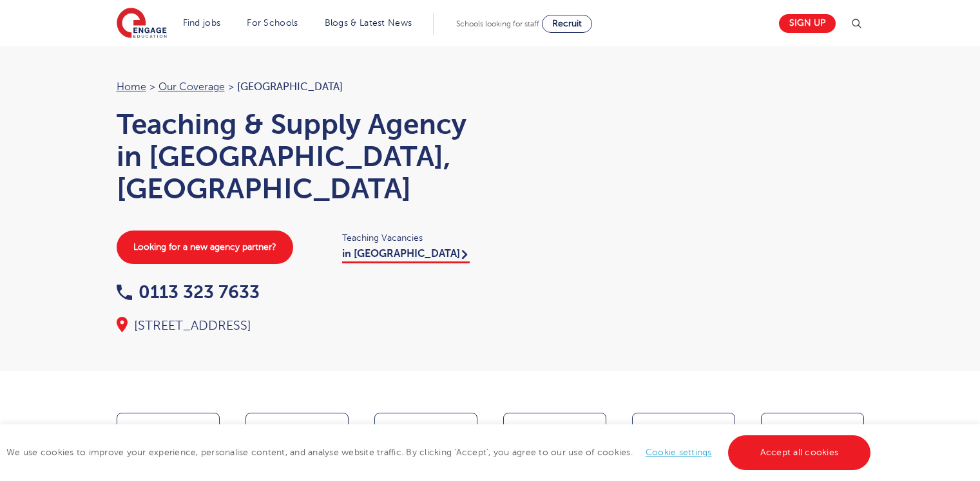 This screenshot has width=980, height=481. I want to click on span: Schools looking for staff, so click(497, 24).